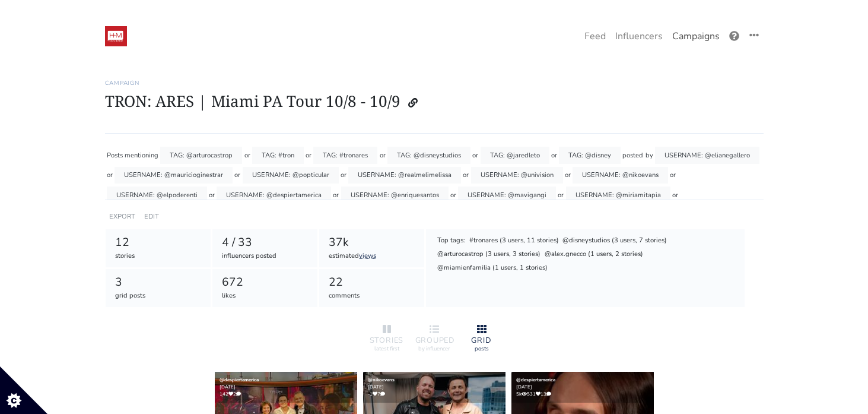  I want to click on div: @miamienfamilia (1 users, 1 stories), so click(493, 268).